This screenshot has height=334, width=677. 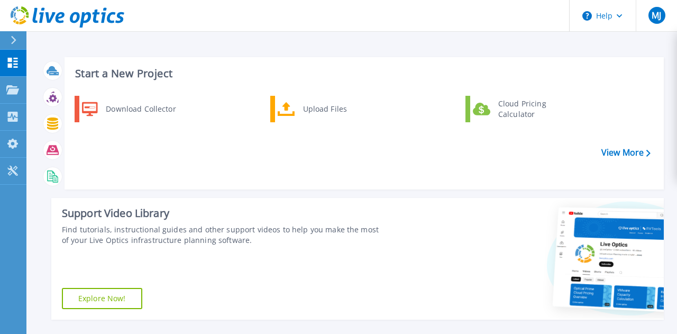 What do you see at coordinates (221, 213) in the screenshot?
I see `div: Support Video Library` at bounding box center [221, 213].